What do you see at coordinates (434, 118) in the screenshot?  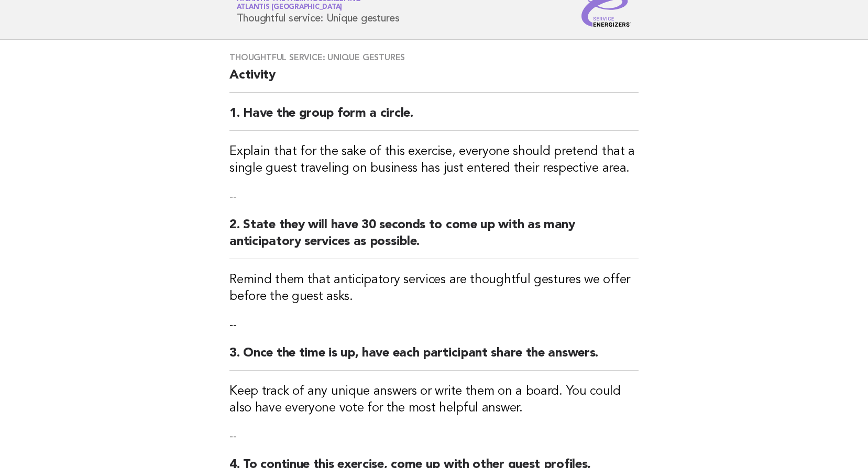 I see `h2: 1. Have the group form a circle.` at bounding box center [434, 118].